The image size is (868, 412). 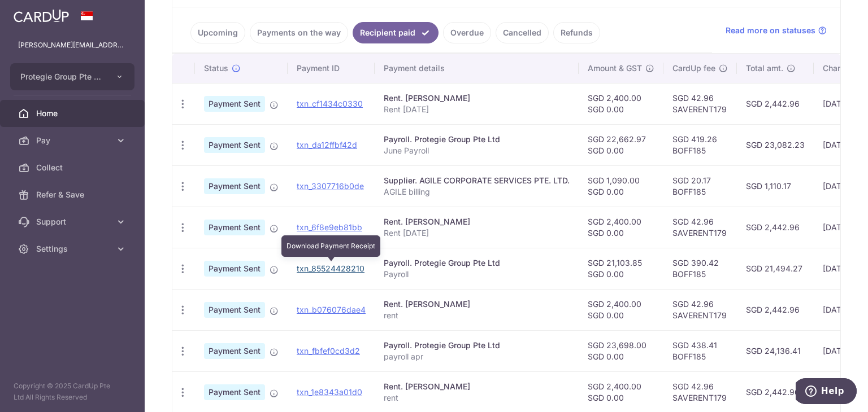 What do you see at coordinates (476, 68) in the screenshot?
I see `th: Payment details` at bounding box center [476, 68].